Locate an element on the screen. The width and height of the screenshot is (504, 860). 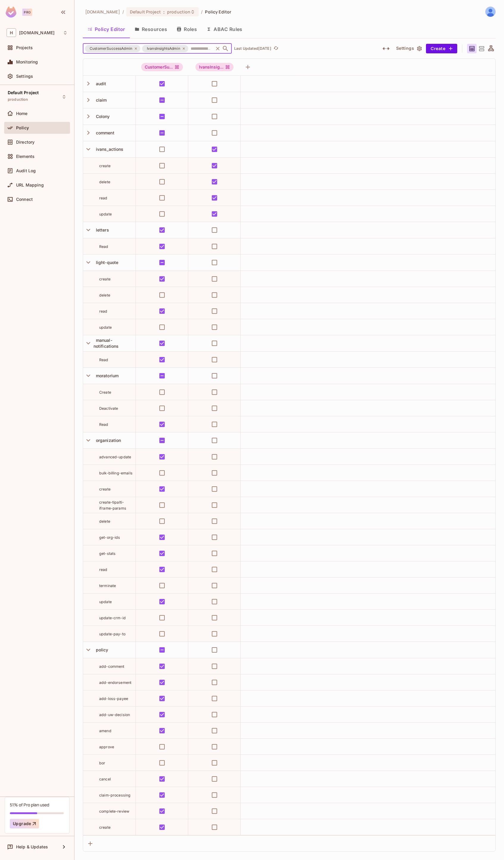
span: add-comment is located at coordinates (112, 666).